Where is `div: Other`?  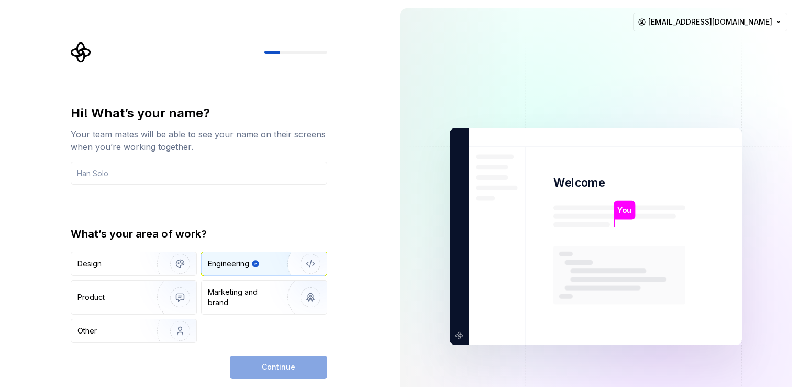 div: Other is located at coordinates (87, 331).